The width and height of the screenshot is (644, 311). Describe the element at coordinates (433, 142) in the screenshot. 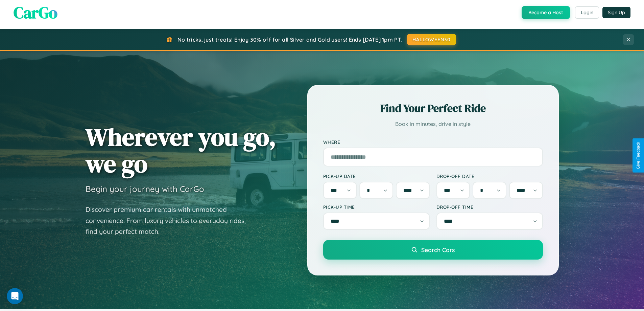

I see `label: Where` at that location.